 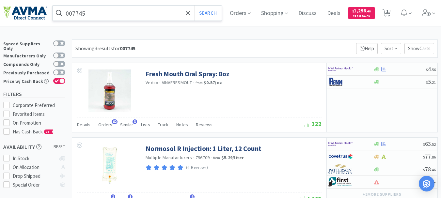 What do you see at coordinates (26, 81) in the screenshot?
I see `div: Price w/ Cash Back` at bounding box center [26, 81].